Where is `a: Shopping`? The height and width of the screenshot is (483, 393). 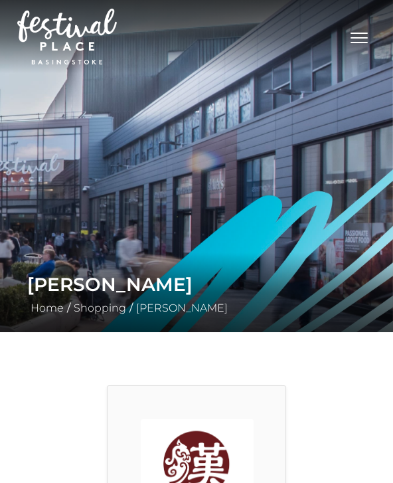
a: Shopping is located at coordinates (100, 307).